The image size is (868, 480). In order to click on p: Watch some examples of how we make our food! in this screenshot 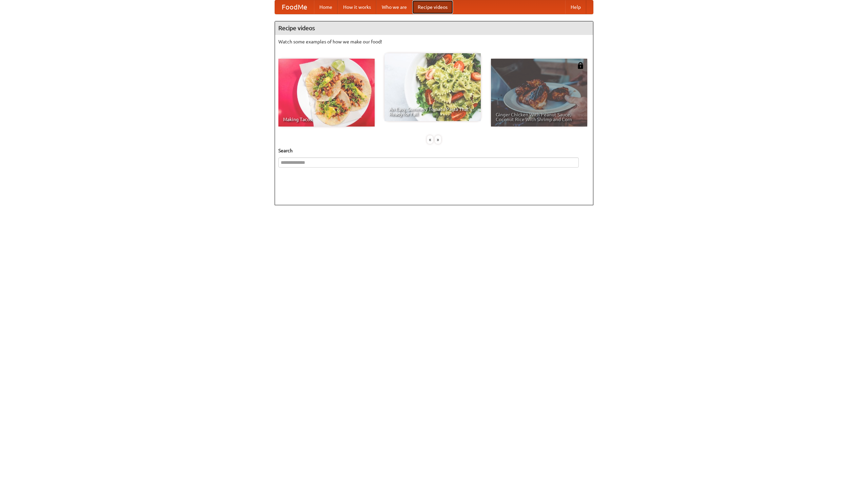, I will do `click(434, 42)`.